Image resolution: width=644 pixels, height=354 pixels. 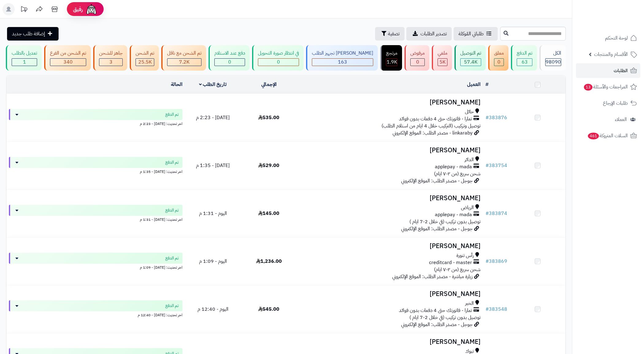 I want to click on a: طلبات الإرجاع, so click(x=608, y=103).